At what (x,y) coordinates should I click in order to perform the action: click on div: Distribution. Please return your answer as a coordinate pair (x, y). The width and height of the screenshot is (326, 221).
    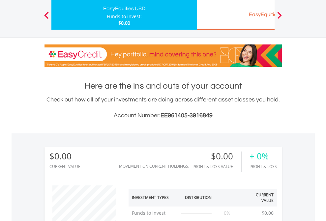
    Looking at the image, I should click on (198, 198).